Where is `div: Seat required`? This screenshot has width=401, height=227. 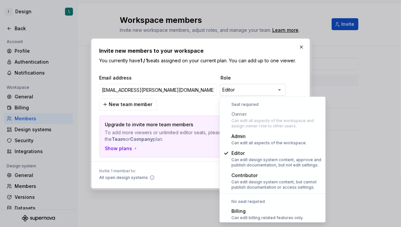 div: Seat required is located at coordinates (273, 105).